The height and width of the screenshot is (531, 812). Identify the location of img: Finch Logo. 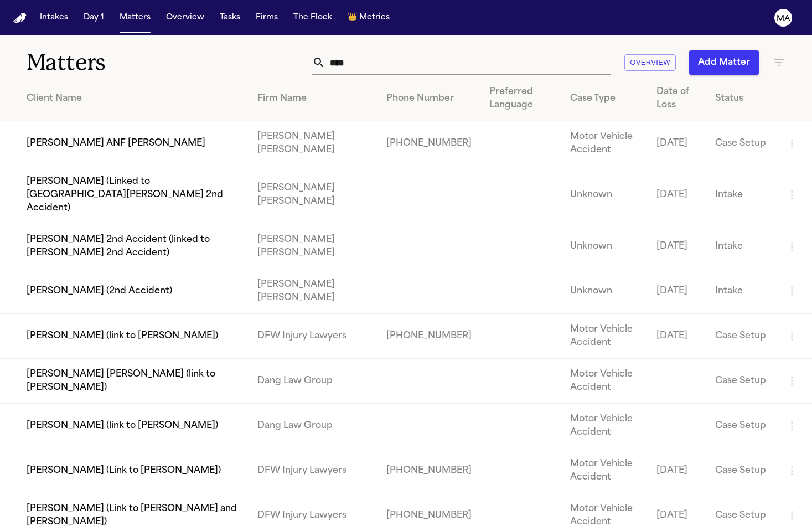
(20, 18).